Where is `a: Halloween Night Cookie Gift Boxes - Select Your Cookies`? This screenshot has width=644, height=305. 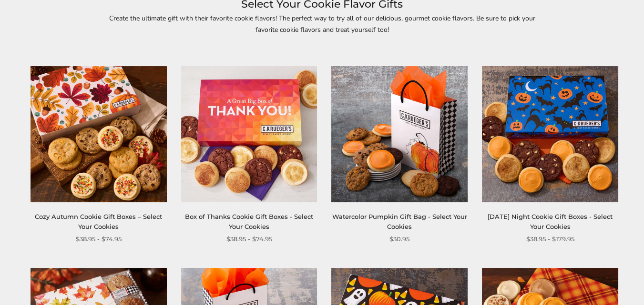
a: Halloween Night Cookie Gift Boxes - Select Your Cookies is located at coordinates (550, 134).